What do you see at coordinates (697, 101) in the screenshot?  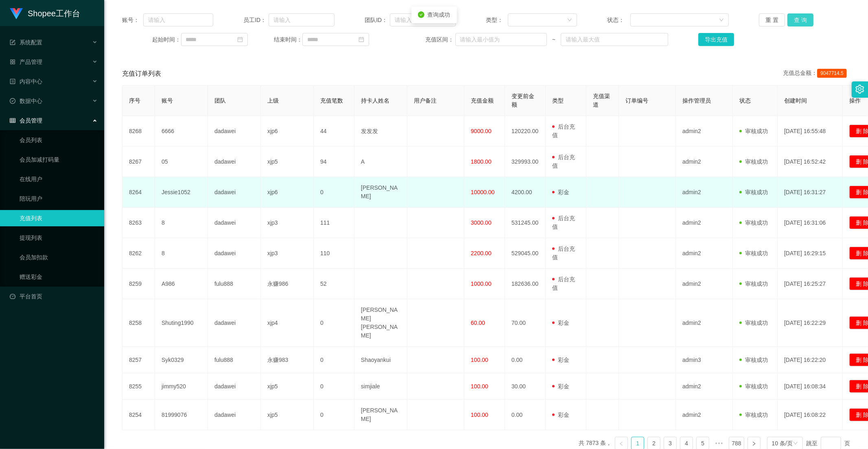 I see `span: 操作管理员` at bounding box center [697, 101].